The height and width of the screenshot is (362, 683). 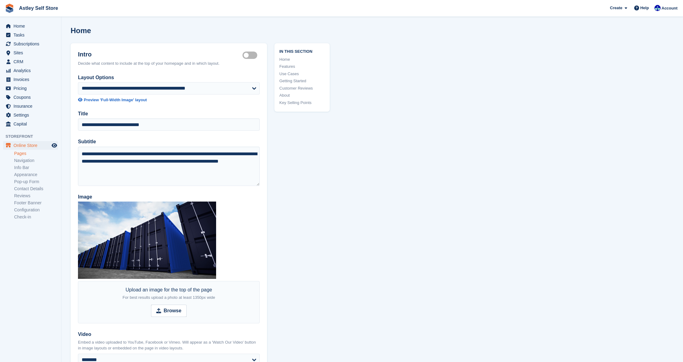 I want to click on a: Features, so click(x=302, y=67).